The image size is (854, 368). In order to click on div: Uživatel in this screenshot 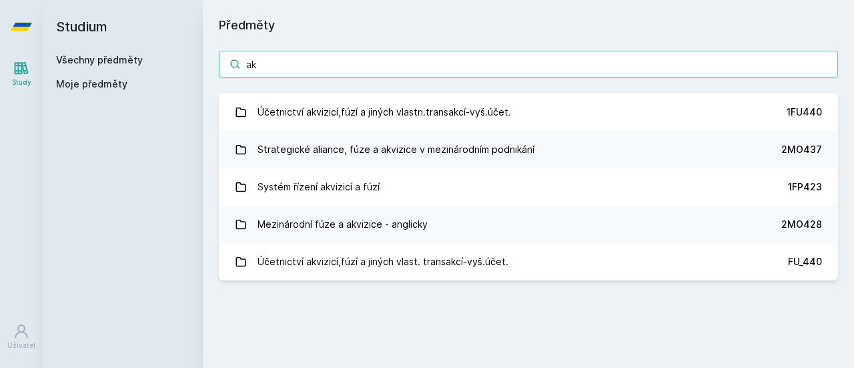, I will do `click(21, 345)`.